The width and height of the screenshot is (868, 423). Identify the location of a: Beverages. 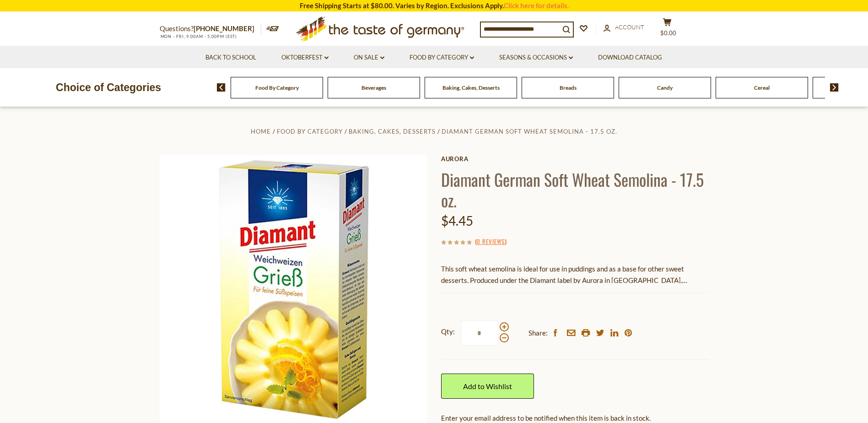
(374, 87).